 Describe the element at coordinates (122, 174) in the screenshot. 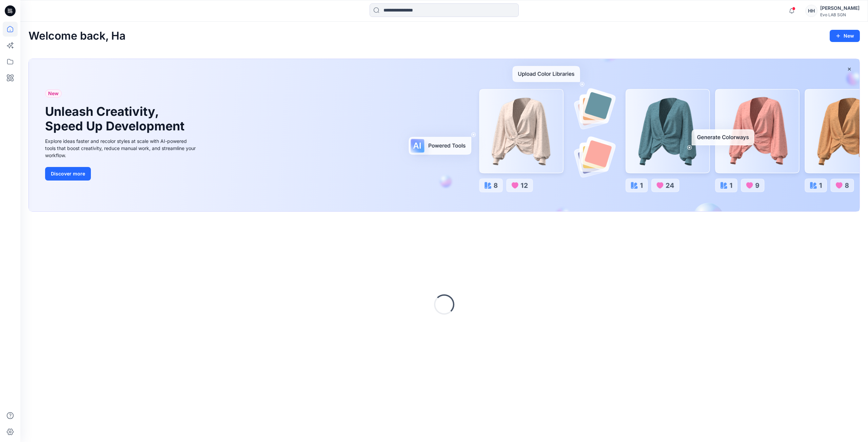

I see `a: Discover more` at that location.